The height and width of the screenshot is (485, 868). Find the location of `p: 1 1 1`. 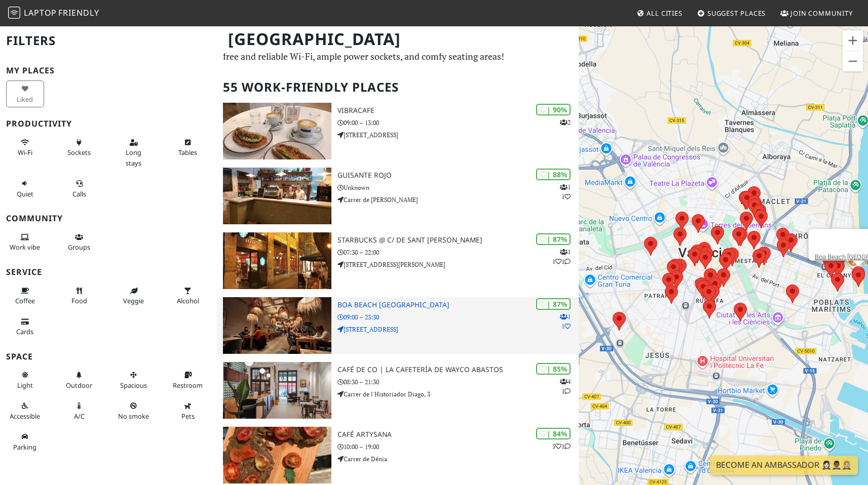

p: 1 1 1 is located at coordinates (561, 257).